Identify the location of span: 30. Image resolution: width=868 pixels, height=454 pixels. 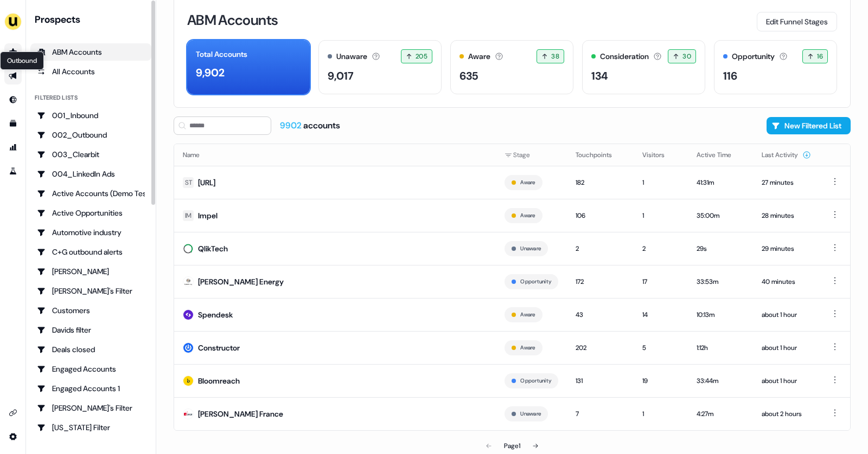
(687, 57).